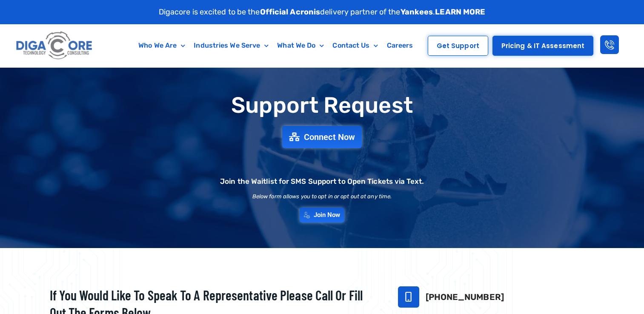 The width and height of the screenshot is (644, 314). What do you see at coordinates (400, 46) in the screenshot?
I see `a: Careers` at bounding box center [400, 46].